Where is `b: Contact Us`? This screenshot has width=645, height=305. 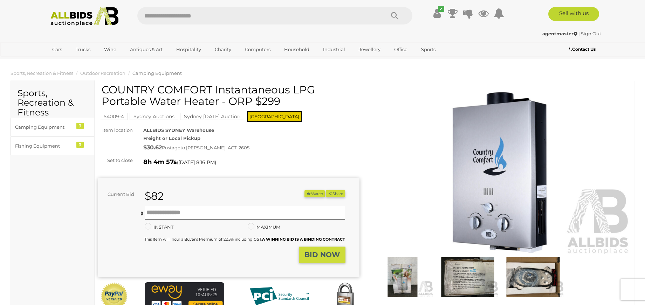
b: Contact Us is located at coordinates (582, 49).